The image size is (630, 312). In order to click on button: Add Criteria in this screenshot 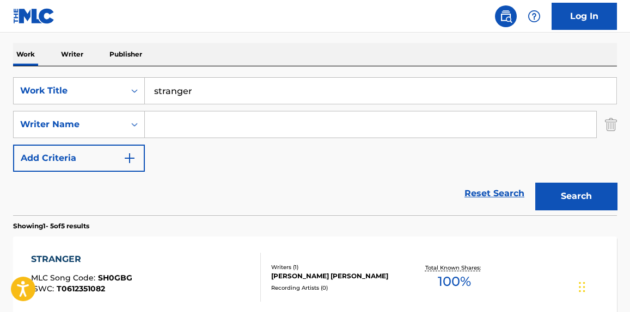, I will do `click(79, 158)`.